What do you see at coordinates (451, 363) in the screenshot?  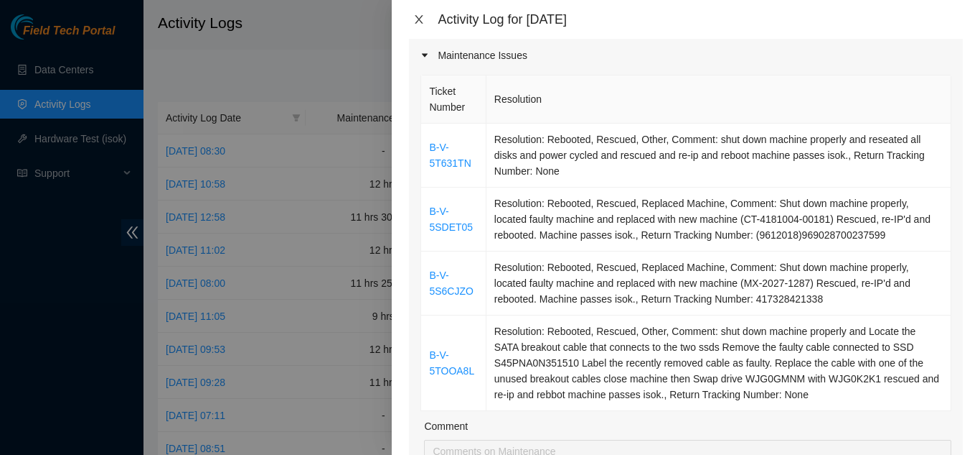 I see `a: B-V-5TOOA8L` at bounding box center [451, 363].